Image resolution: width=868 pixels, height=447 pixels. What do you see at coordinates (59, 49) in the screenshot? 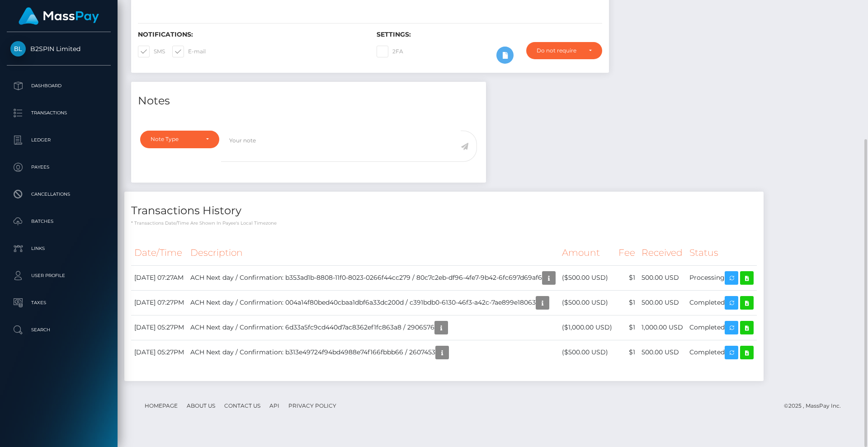
I see `span: B2SPIN Limited` at bounding box center [59, 49].